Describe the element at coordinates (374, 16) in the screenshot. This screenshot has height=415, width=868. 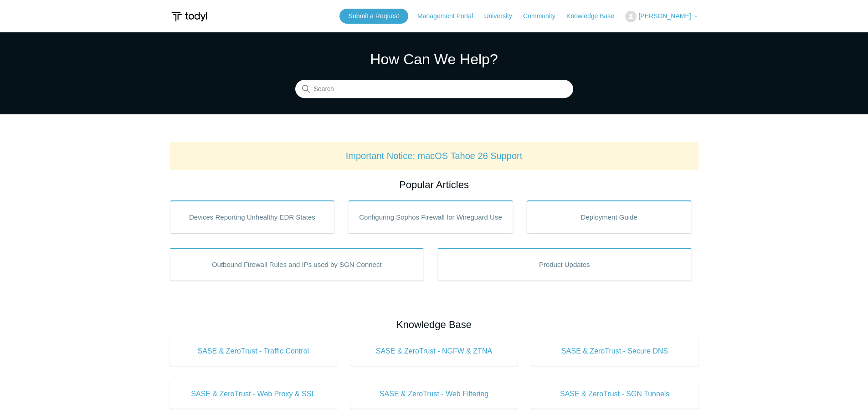
I see `a: Submit a Request` at that location.